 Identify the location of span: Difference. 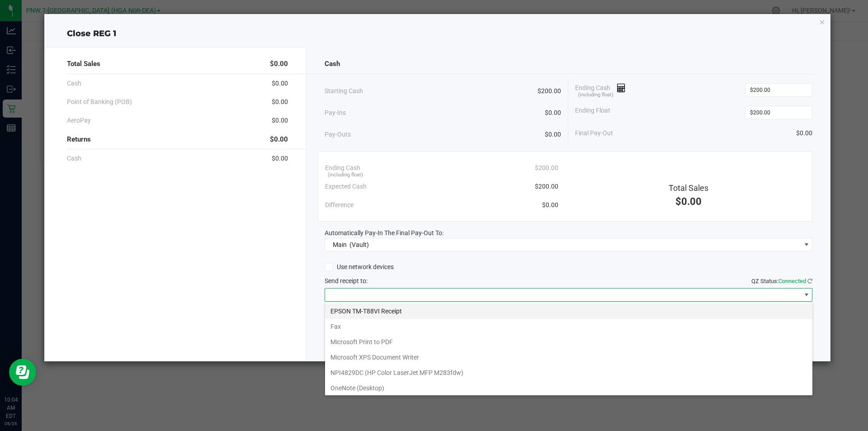
(339, 205).